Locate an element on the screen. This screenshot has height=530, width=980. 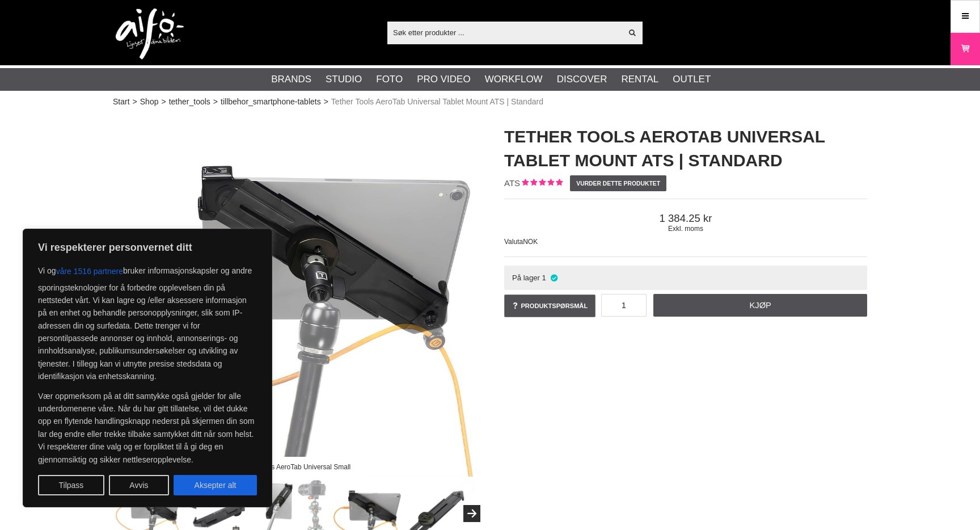
i: På lager is located at coordinates (554, 277).